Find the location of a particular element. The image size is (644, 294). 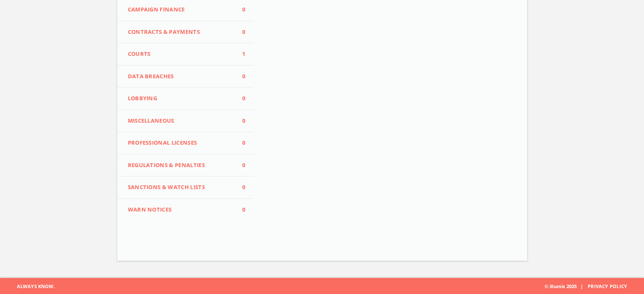

a: Privacy Policy is located at coordinates (607, 286).